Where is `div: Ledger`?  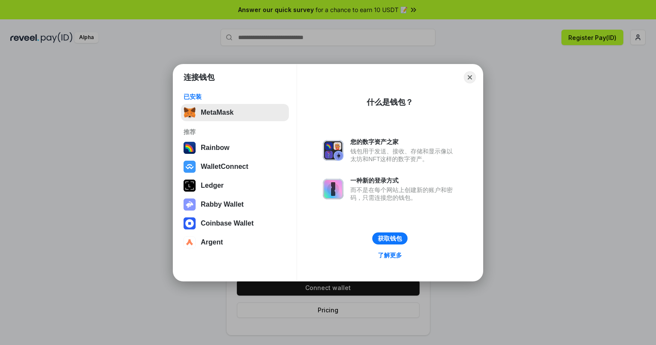 div: Ledger is located at coordinates (212, 186).